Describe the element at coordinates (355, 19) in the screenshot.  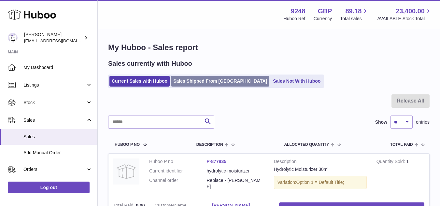
I see `span: Total sales` at that location.